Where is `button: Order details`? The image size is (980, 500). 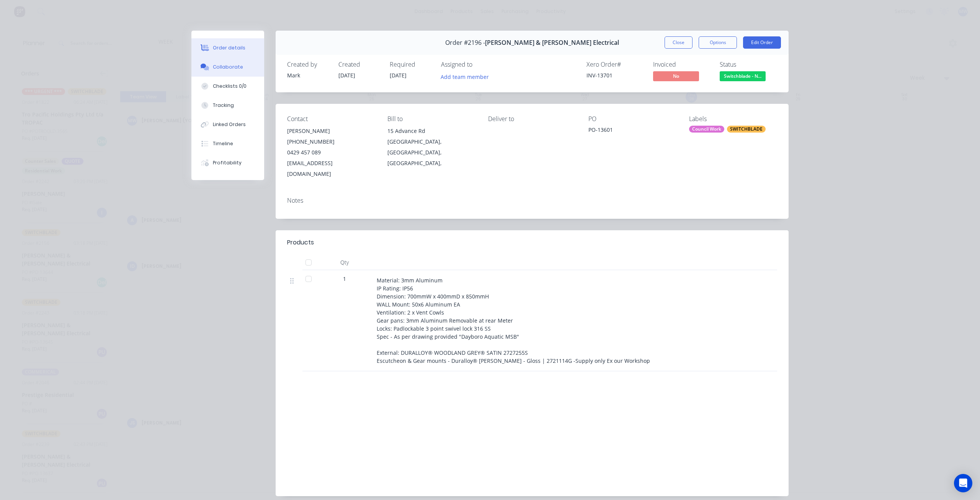
button: Order details is located at coordinates (228, 48).